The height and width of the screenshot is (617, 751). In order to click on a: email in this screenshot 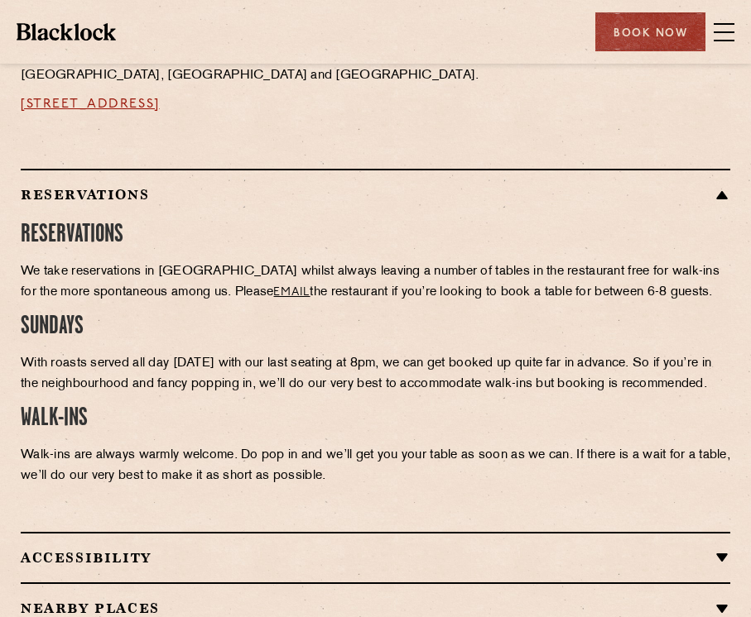, I will do `click(291, 292)`.